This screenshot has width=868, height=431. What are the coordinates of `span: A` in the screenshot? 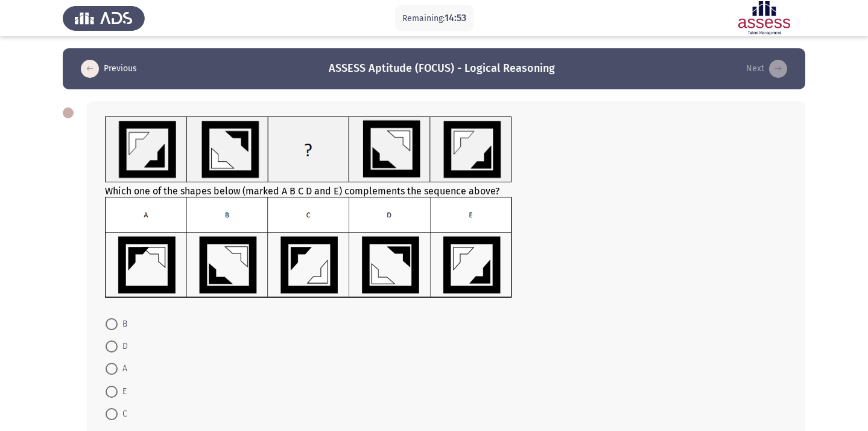 It's located at (123, 369).